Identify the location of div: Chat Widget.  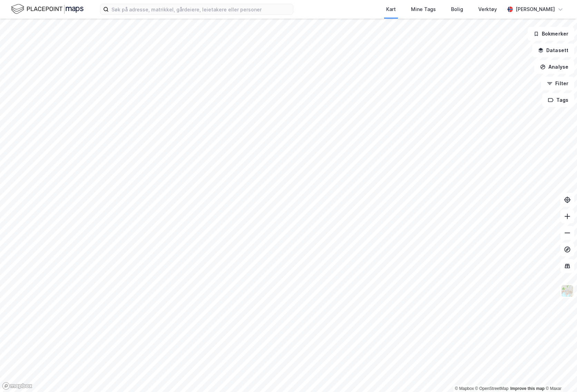
(560, 375).